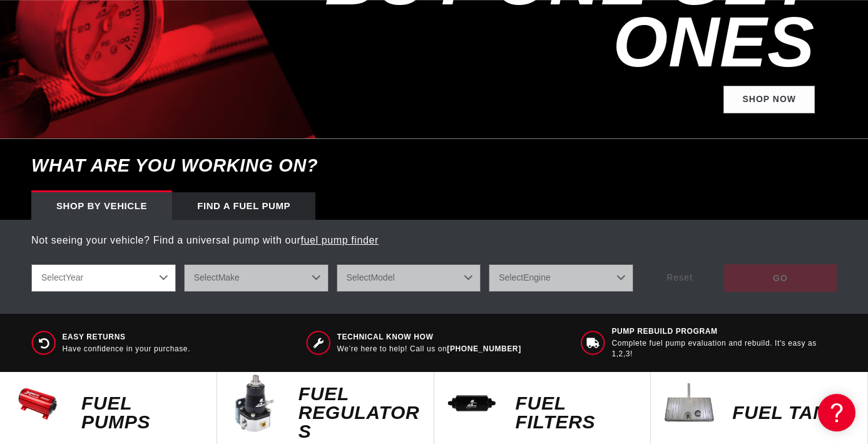  Describe the element at coordinates (37, 403) in the screenshot. I see `img: Fuel Pumps` at that location.